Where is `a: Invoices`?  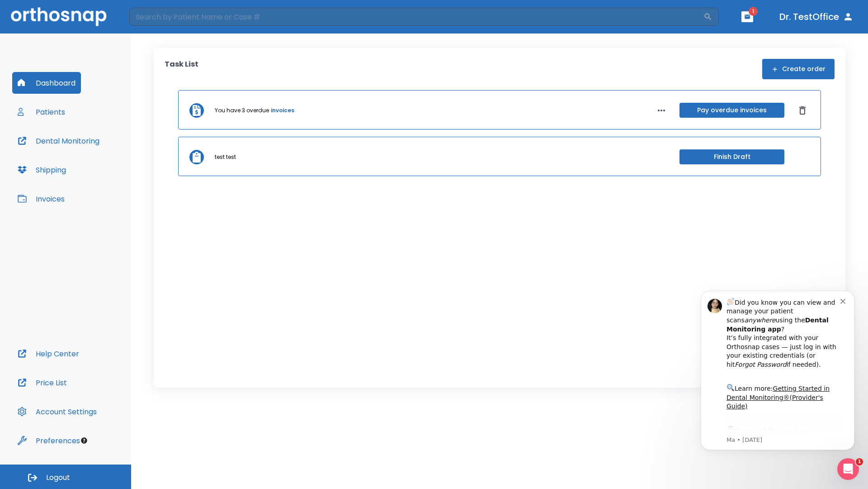 a: Invoices is located at coordinates (41, 199).